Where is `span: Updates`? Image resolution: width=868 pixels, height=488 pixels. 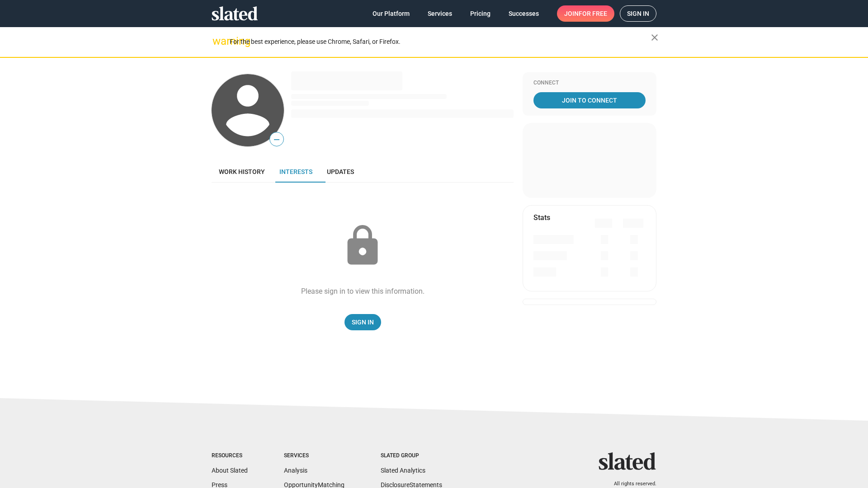 span: Updates is located at coordinates (340, 171).